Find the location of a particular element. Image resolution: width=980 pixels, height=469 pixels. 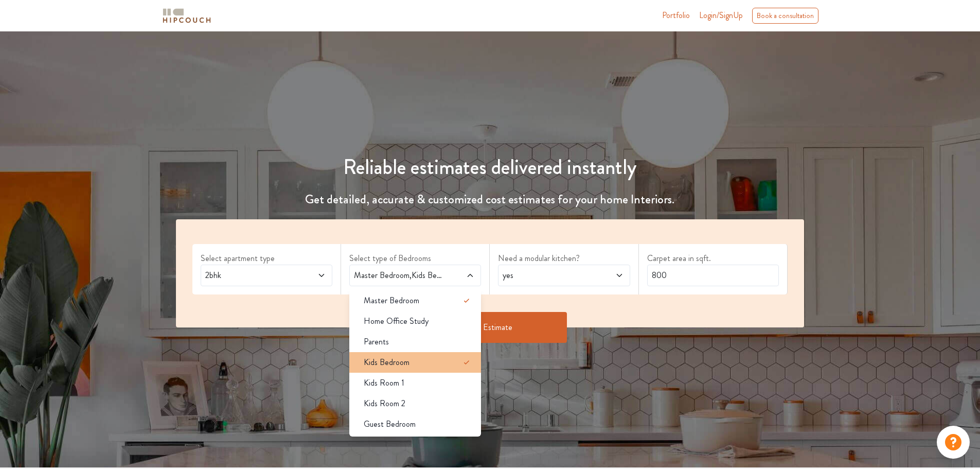

span: Parents is located at coordinates (376, 342).